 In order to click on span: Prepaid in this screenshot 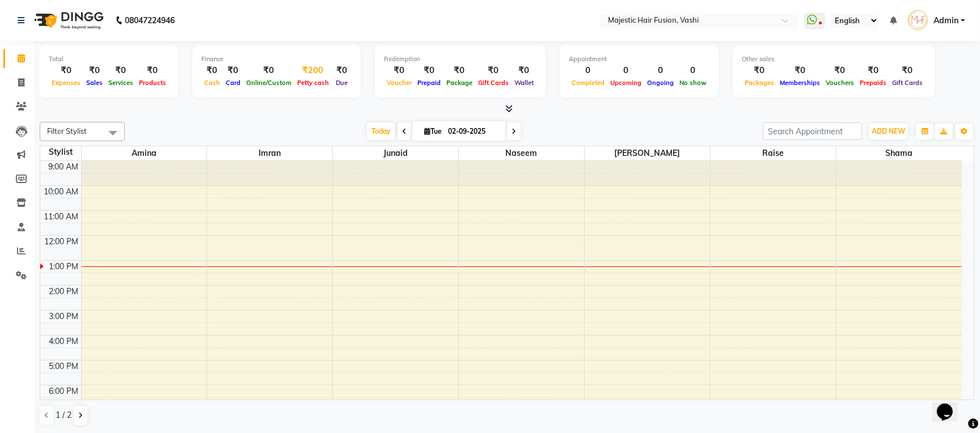, I will do `click(429, 82)`.